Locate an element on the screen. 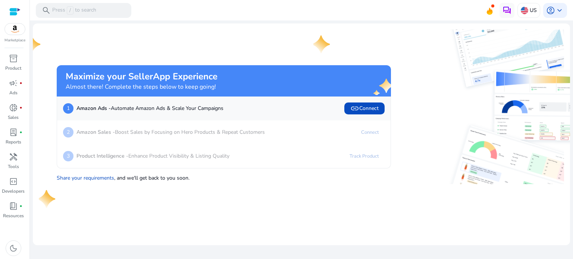 The height and width of the screenshot is (259, 573). a: Track Product is located at coordinates (364, 156).